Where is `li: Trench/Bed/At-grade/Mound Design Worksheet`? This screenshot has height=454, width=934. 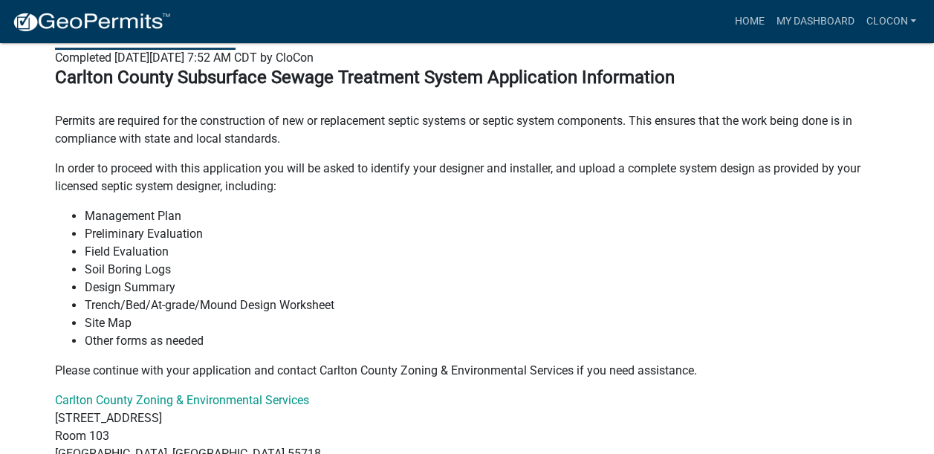 li: Trench/Bed/At-grade/Mound Design Worksheet is located at coordinates (482, 305).